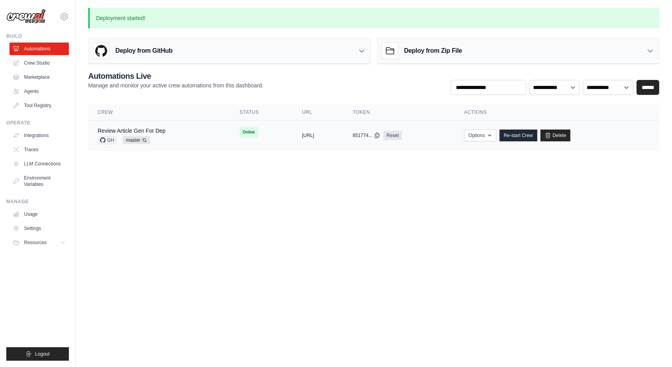 The image size is (672, 367). What do you see at coordinates (39, 106) in the screenshot?
I see `a: Tool Registry` at bounding box center [39, 106].